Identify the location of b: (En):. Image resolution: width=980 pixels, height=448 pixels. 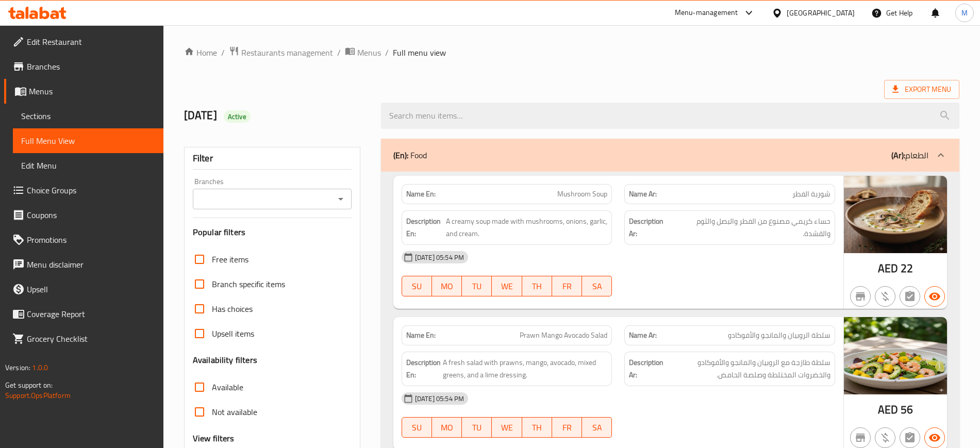
(401, 155).